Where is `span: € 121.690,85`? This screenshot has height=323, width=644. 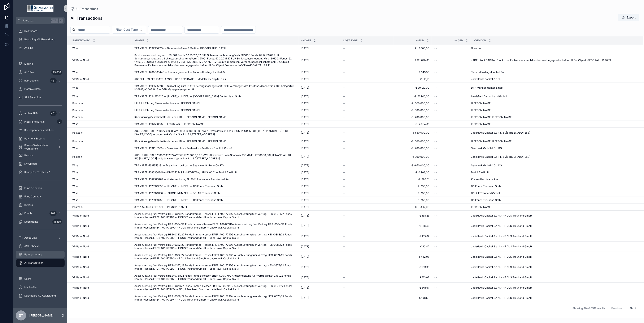
span: € 121.690,85 is located at coordinates (413, 60).